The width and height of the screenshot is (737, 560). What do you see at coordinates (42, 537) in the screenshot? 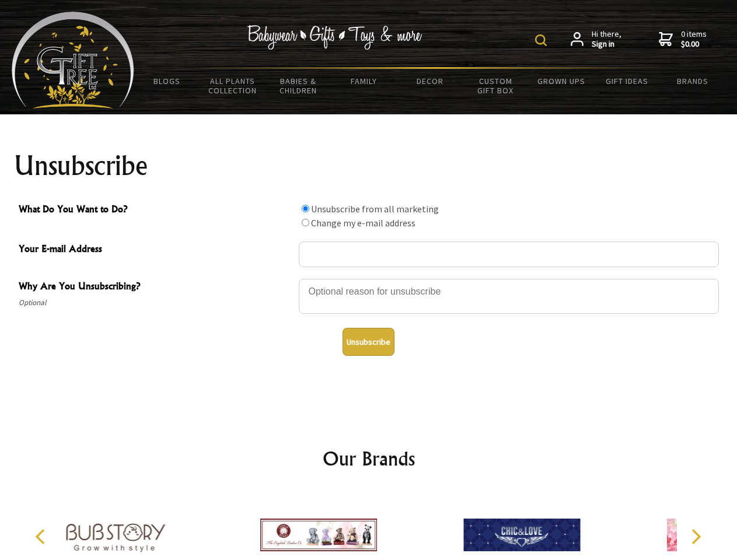
I see `button: Previous` at bounding box center [42, 537].